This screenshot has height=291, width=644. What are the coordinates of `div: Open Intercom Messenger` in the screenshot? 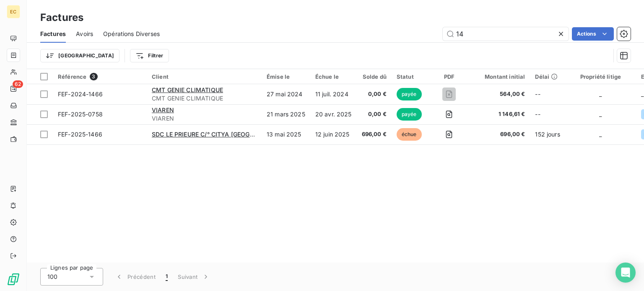 It's located at (625, 273).